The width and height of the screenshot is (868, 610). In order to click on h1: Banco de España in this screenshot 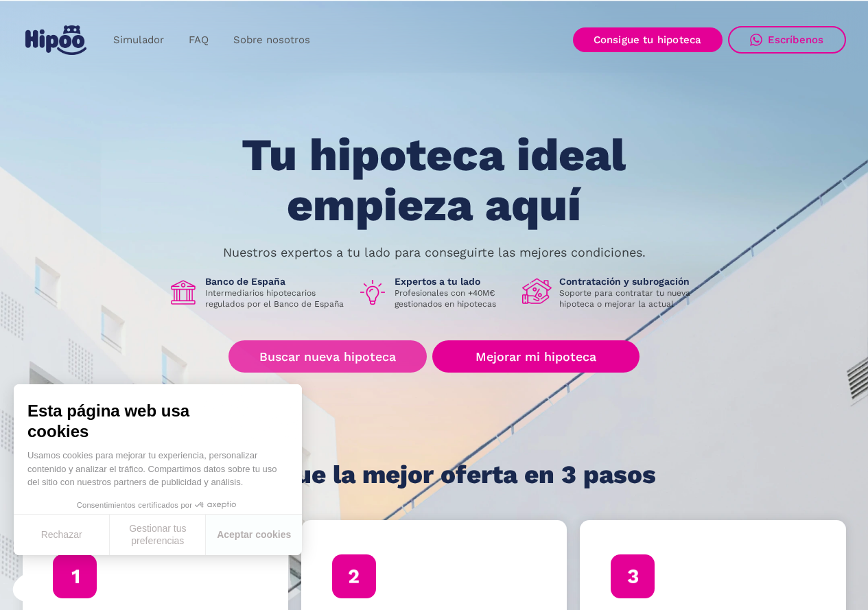, I will do `click(276, 281)`.